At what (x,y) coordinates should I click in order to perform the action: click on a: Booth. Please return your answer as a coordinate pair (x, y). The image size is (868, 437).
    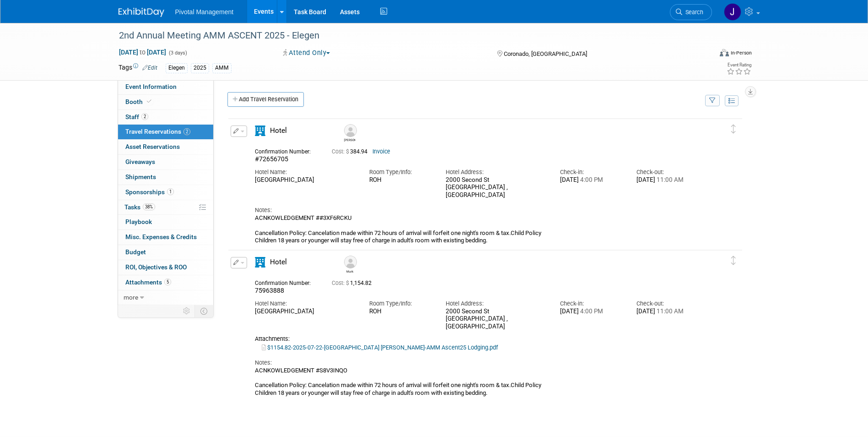
    Looking at the image, I should click on (165, 102).